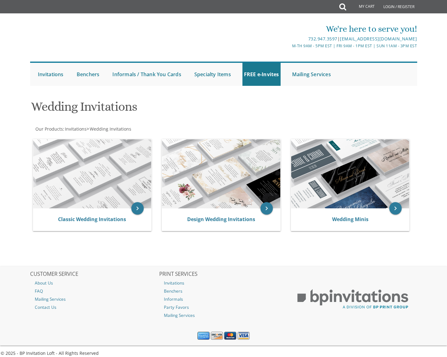 This screenshot has height=357, width=447. I want to click on a: Informals / Thank You Cards, so click(147, 74).